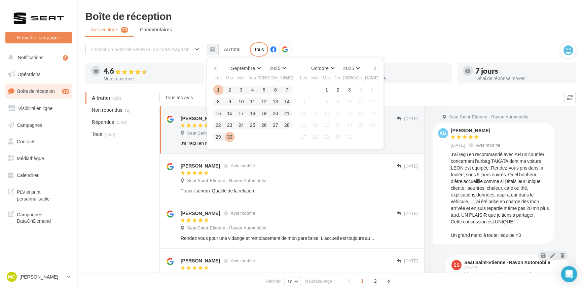  I want to click on span: (2), so click(128, 110).